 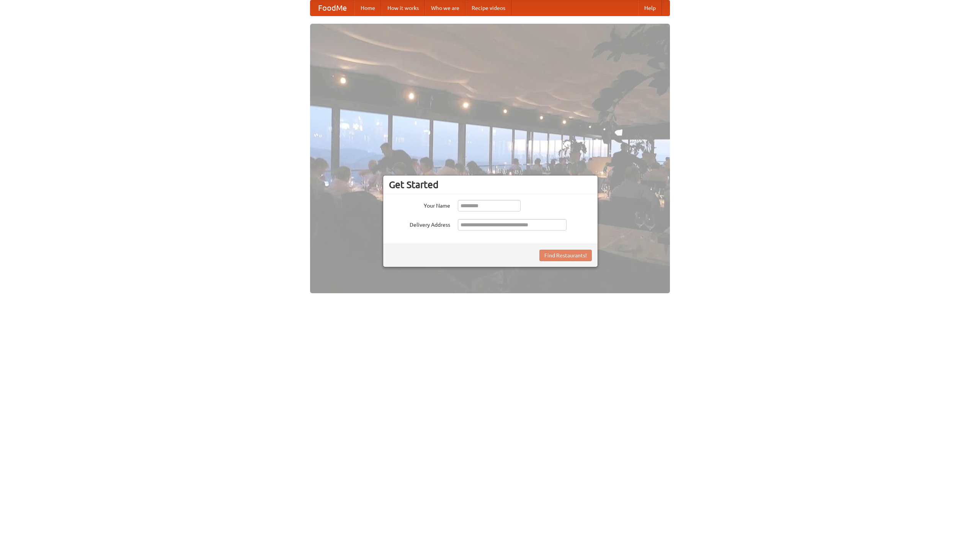 What do you see at coordinates (403, 9) in the screenshot?
I see `a: How it works` at bounding box center [403, 9].